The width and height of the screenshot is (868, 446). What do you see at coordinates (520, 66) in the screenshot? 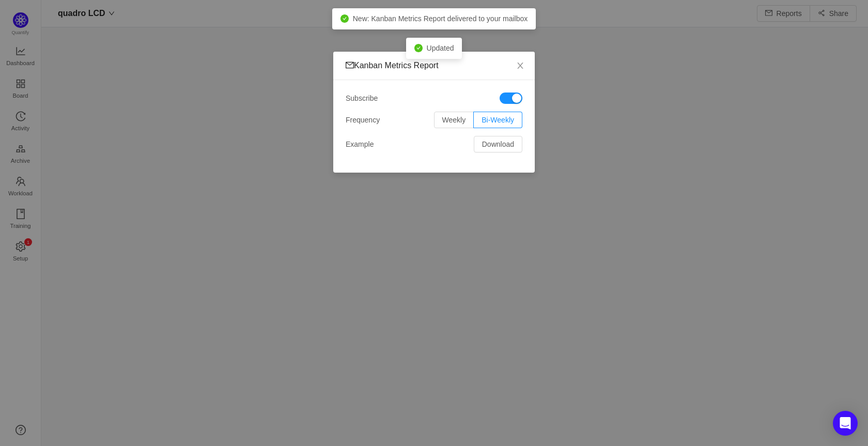
I see `i: icon: close` at bounding box center [520, 66].